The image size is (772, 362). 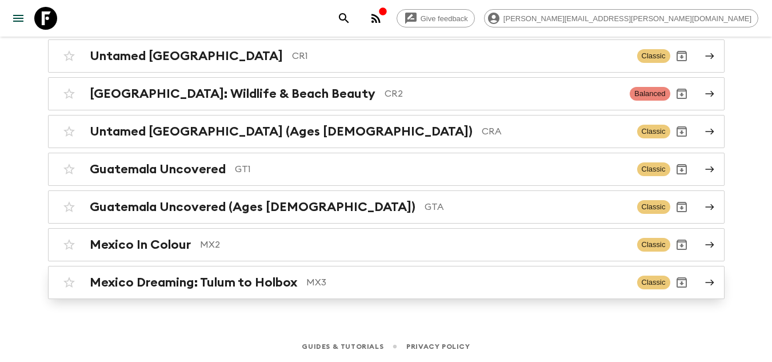 What do you see at coordinates (460, 56) in the screenshot?
I see `p: CR1` at bounding box center [460, 56].